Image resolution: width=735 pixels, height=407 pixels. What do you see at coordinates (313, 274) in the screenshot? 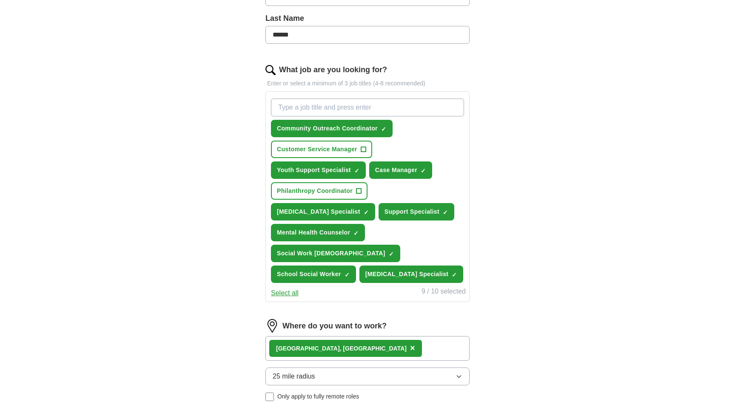
I see `button: School Social Worker✓` at bounding box center [313, 274].